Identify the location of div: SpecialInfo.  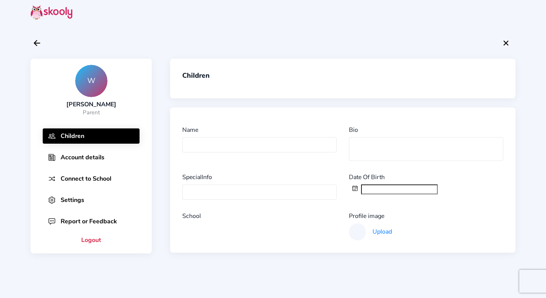
(259, 177).